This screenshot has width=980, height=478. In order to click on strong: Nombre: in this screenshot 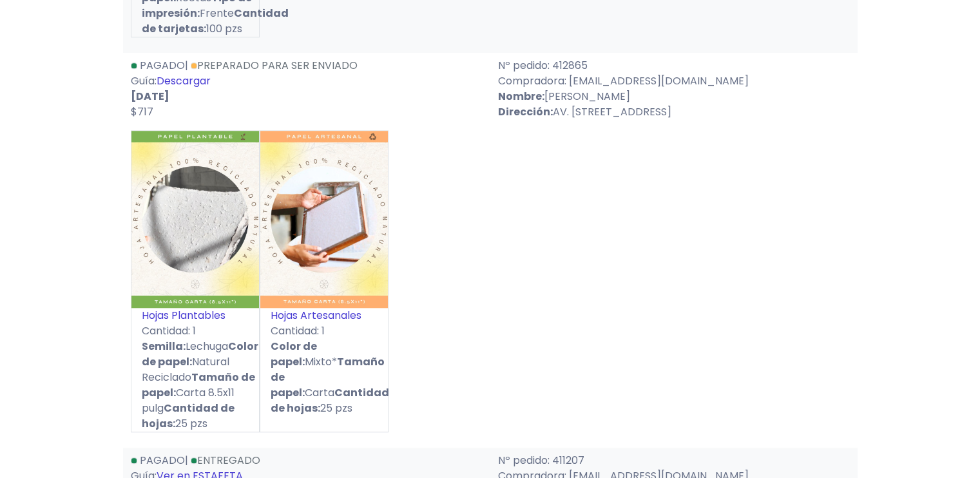, I will do `click(521, 96)`.